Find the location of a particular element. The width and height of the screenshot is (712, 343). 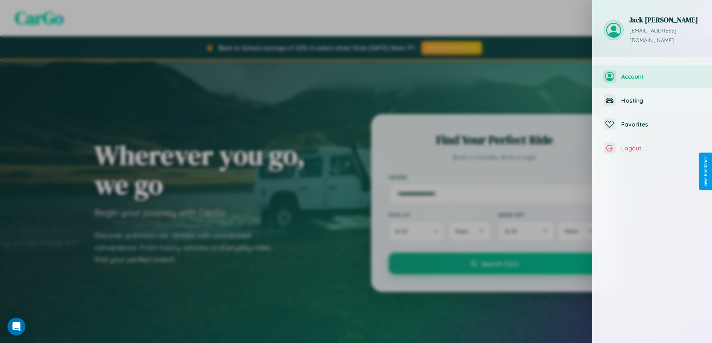

span: Favorites is located at coordinates (661, 124).